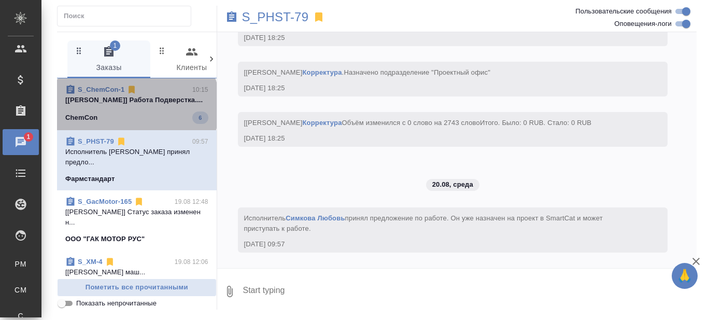  Describe the element at coordinates (200, 142) in the screenshot. I see `p: 09:57` at that location.